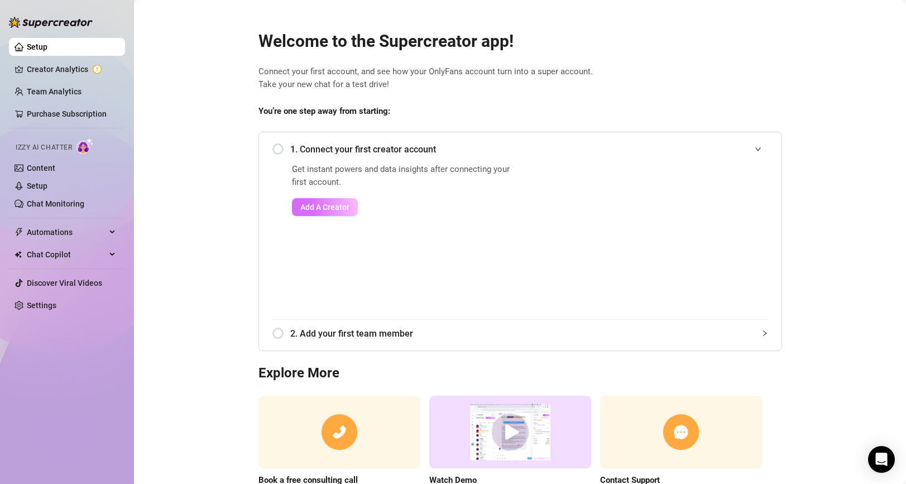  Describe the element at coordinates (529, 149) in the screenshot. I see `span: 1. Connect your first creator account` at that location.